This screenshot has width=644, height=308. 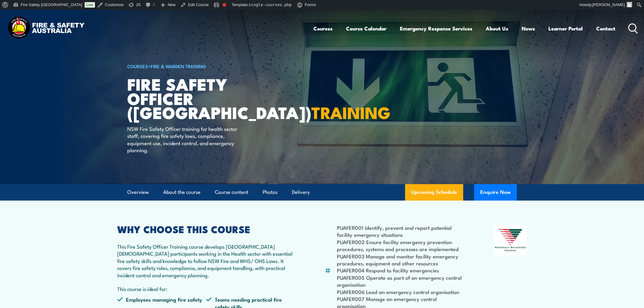 I want to click on a: Course content, so click(x=232, y=192).